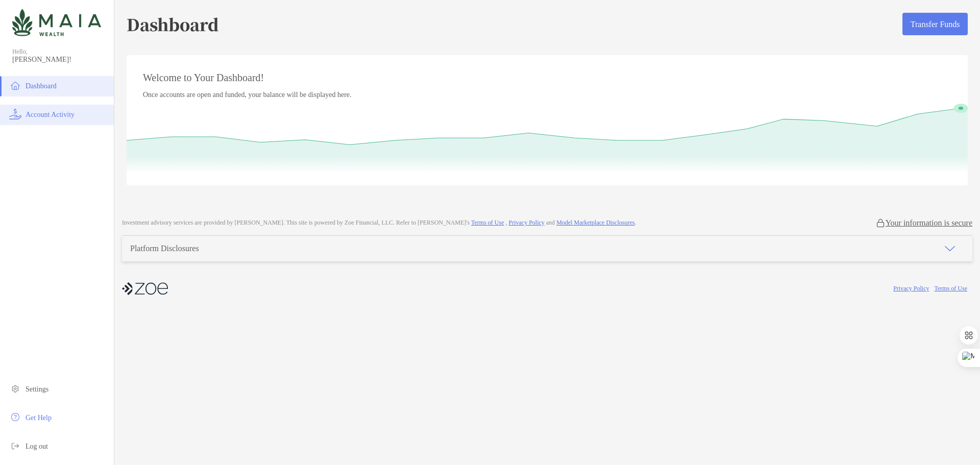 The height and width of the screenshot is (465, 980). Describe the element at coordinates (16, 446) in the screenshot. I see `img: logout icon` at that location.